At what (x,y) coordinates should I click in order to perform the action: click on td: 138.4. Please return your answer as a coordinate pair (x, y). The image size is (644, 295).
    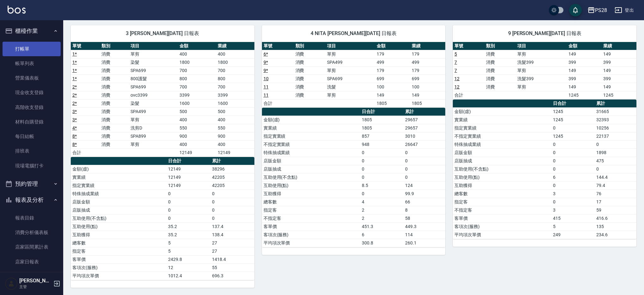
    Looking at the image, I should click on (232, 235).